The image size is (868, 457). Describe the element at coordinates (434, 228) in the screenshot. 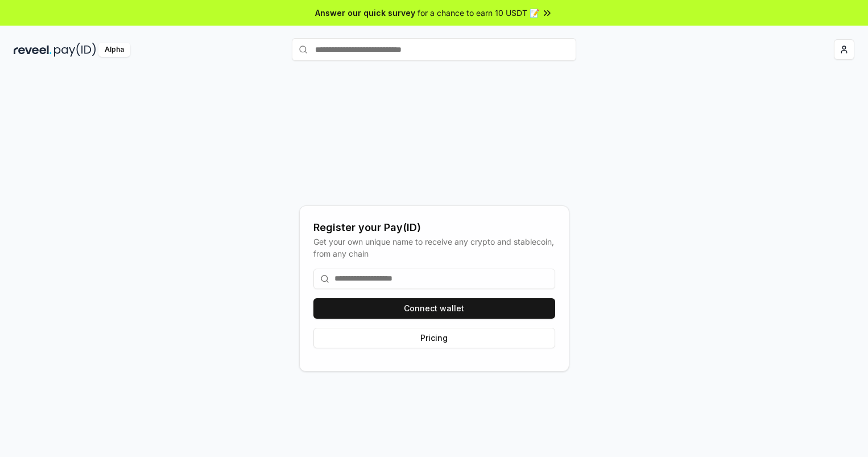

I see `div: Register your Pay(ID)` at that location.